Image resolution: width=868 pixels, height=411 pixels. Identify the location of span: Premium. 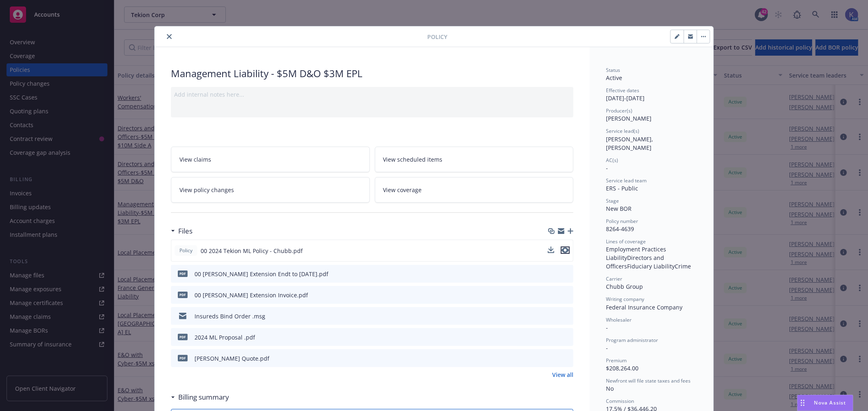
(616, 360).